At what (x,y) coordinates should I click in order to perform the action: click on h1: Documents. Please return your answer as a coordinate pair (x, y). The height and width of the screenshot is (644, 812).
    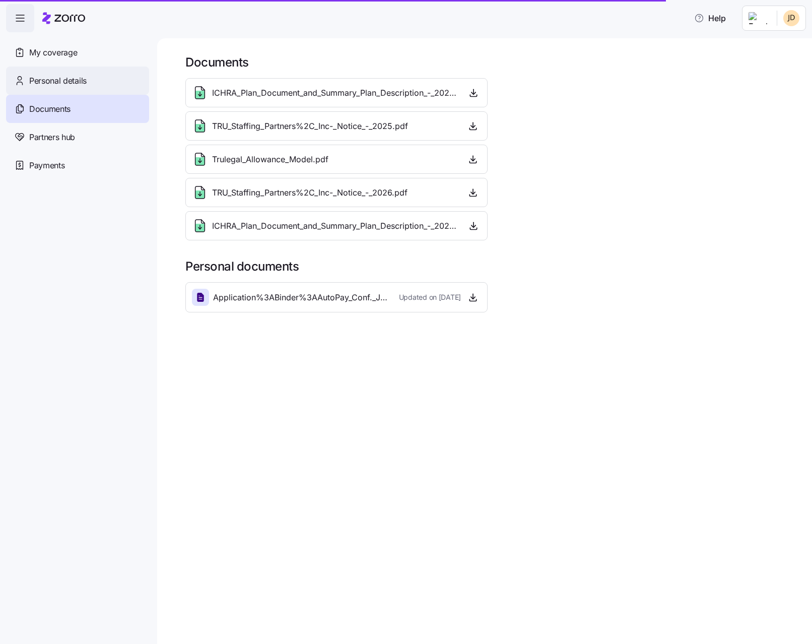
    Looking at the image, I should click on (492, 62).